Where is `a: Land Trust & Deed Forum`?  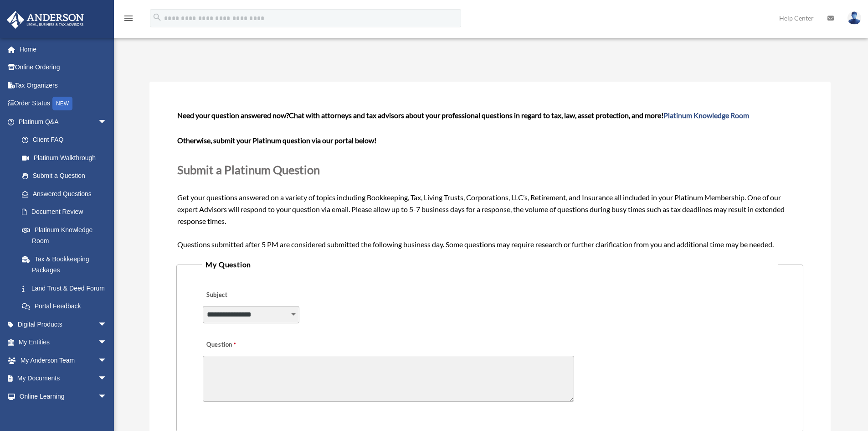
a: Land Trust & Deed Forum is located at coordinates (66, 288).